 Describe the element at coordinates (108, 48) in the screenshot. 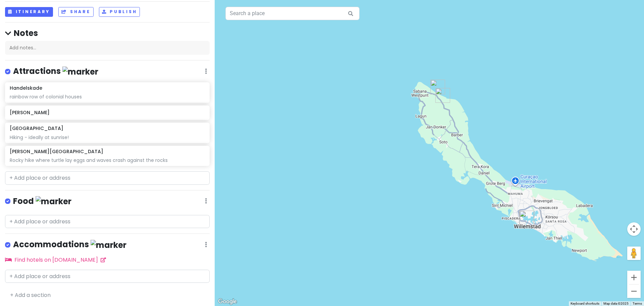

I see `div: Add notes...` at that location.